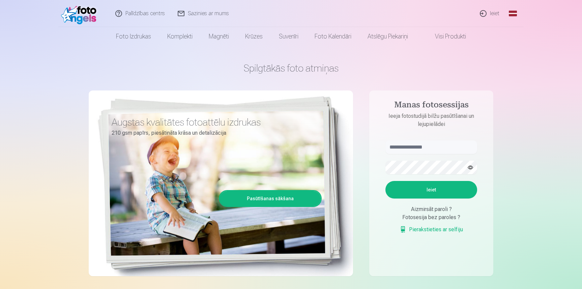  Describe the element at coordinates (270, 198) in the screenshot. I see `a: Pasūtīšanas sākšana` at that location.